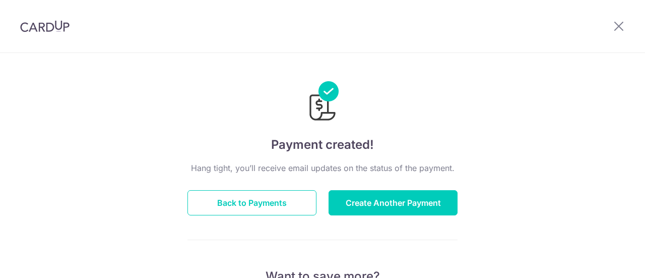 This screenshot has width=645, height=278. Describe the element at coordinates (393, 202) in the screenshot. I see `button: Create Another Payment` at that location.